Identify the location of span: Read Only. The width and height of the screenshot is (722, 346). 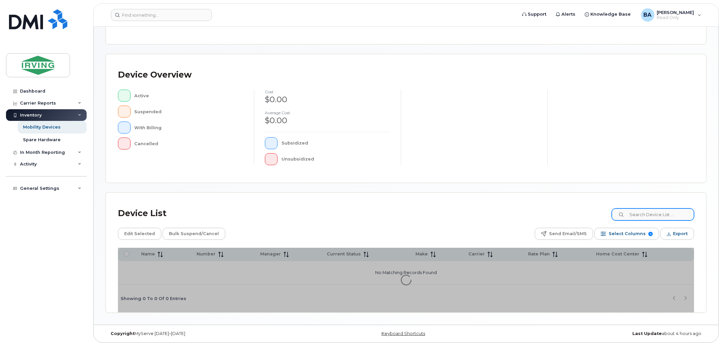
(676, 18).